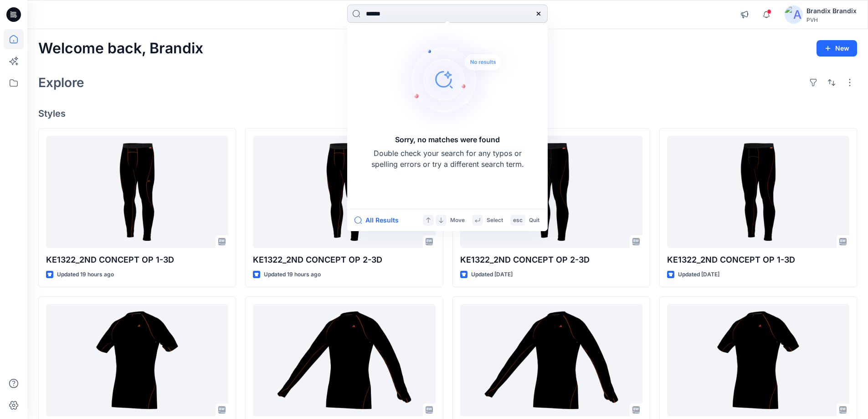  What do you see at coordinates (831, 11) in the screenshot?
I see `div: Brandix Brandix` at bounding box center [831, 11].